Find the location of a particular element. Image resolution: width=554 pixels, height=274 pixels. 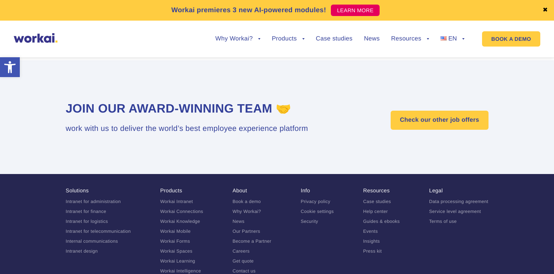

a: Intranet for logistics is located at coordinates (87, 221).